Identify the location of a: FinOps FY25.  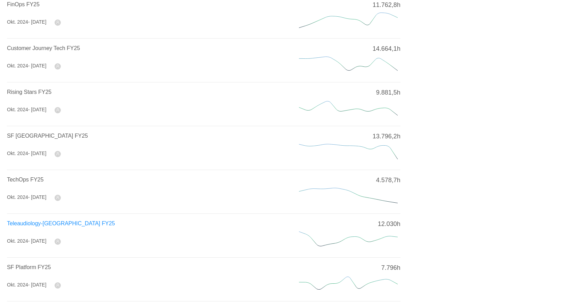
(23, 4).